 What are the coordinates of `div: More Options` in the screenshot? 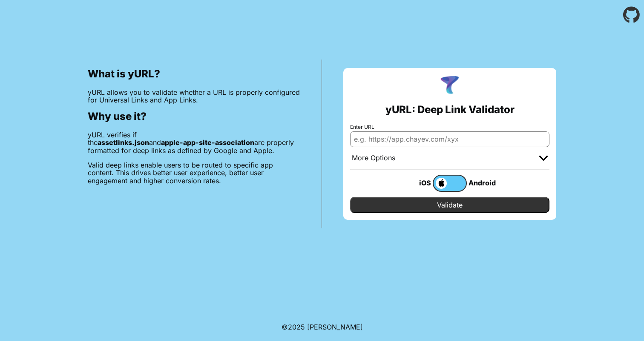 It's located at (374, 158).